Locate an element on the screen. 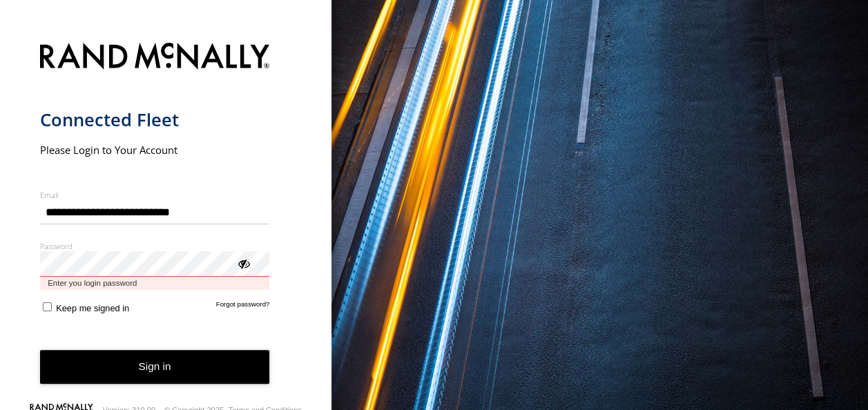  div: ViewPassword is located at coordinates (243, 263).